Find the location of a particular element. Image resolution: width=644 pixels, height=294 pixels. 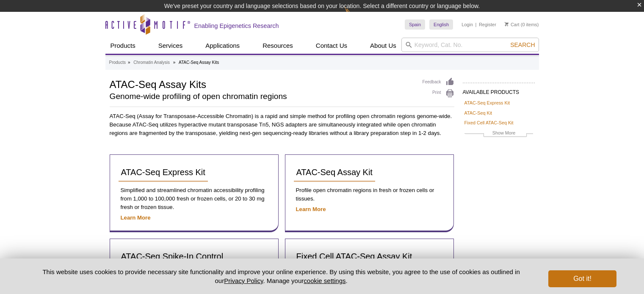

span: ATAC-Seq Express Kit is located at coordinates (163, 172).